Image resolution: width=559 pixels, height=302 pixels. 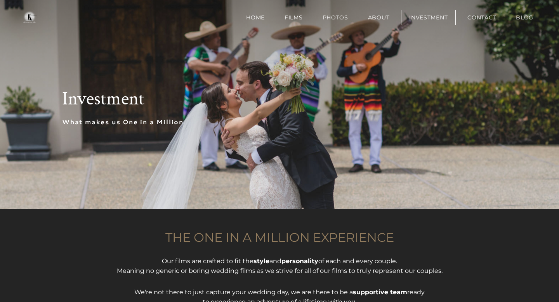 What do you see at coordinates (279, 237) in the screenshot?
I see `font: THE ONE IN A MILLION EXPERIENCE` at bounding box center [279, 237].